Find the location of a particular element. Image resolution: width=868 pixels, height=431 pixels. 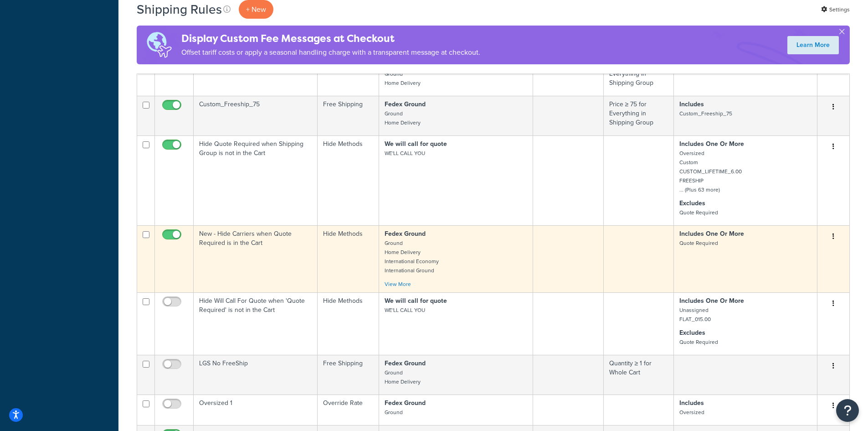

a: Learn More is located at coordinates (813, 45).